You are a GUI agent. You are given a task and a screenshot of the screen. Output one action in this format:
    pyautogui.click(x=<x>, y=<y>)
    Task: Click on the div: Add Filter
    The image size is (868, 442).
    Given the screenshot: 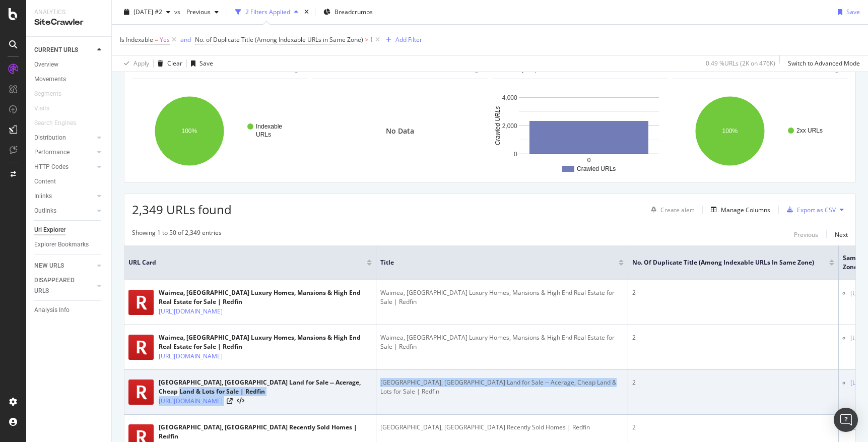 What is the action you would take?
    pyautogui.click(x=409, y=39)
    